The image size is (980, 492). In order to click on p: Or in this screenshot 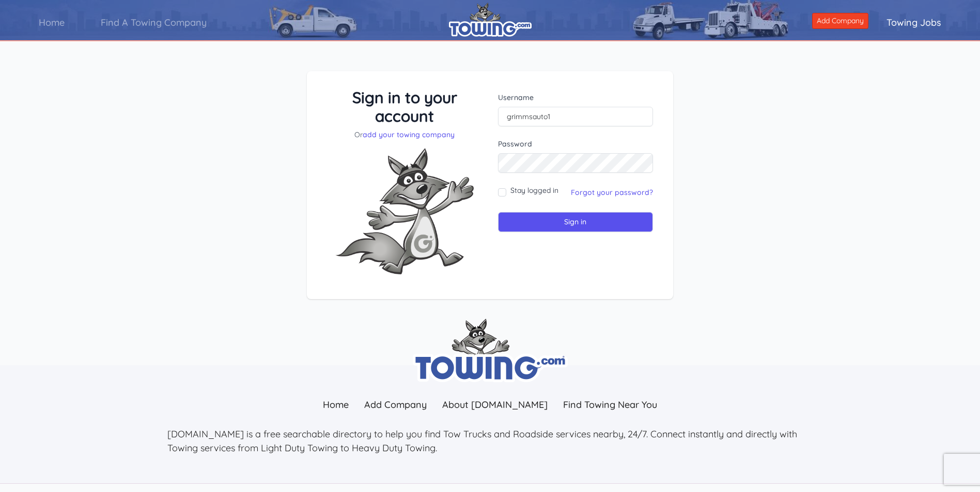, I will do `click(405, 135)`.